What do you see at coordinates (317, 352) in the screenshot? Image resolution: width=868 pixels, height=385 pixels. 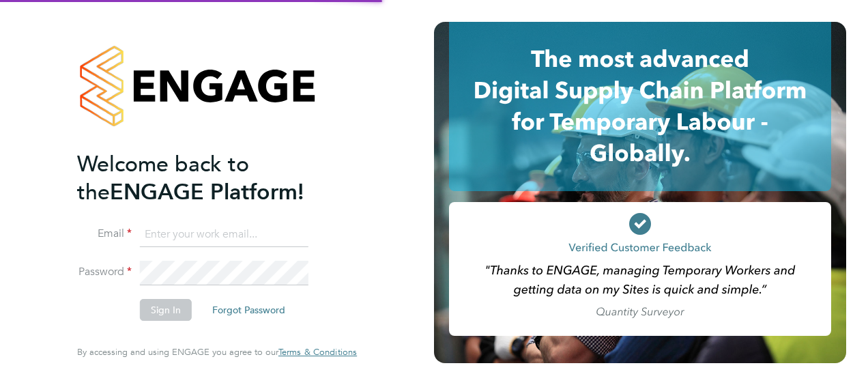 I see `span: Terms & Conditions` at bounding box center [317, 352].